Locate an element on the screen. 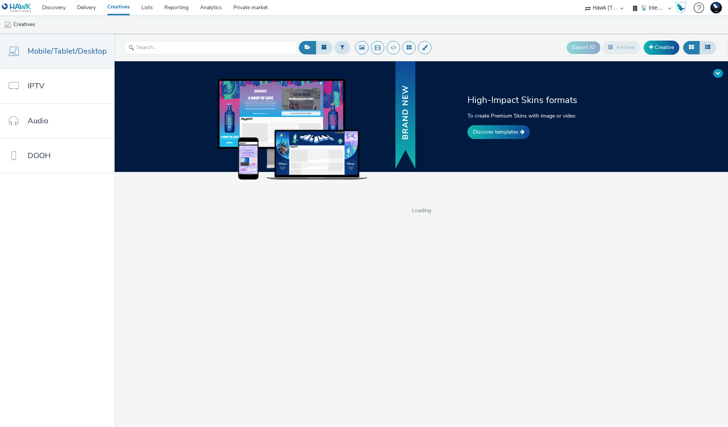  h2: High-Impact Skins formats is located at coordinates (542, 100).